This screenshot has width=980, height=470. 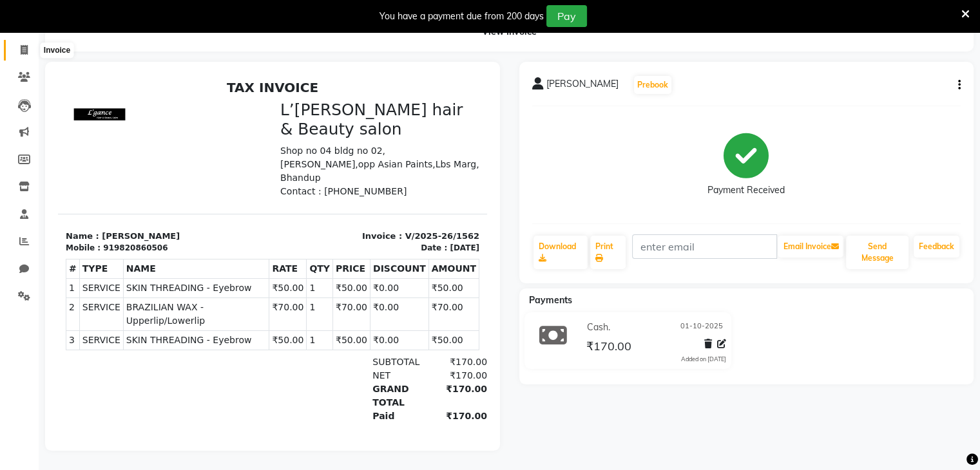 What do you see at coordinates (566, 16) in the screenshot?
I see `button: Pay` at bounding box center [566, 16].